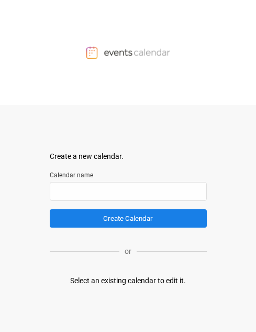 This screenshot has width=256, height=332. What do you see at coordinates (128, 175) in the screenshot?
I see `label: Calendar name` at bounding box center [128, 175].